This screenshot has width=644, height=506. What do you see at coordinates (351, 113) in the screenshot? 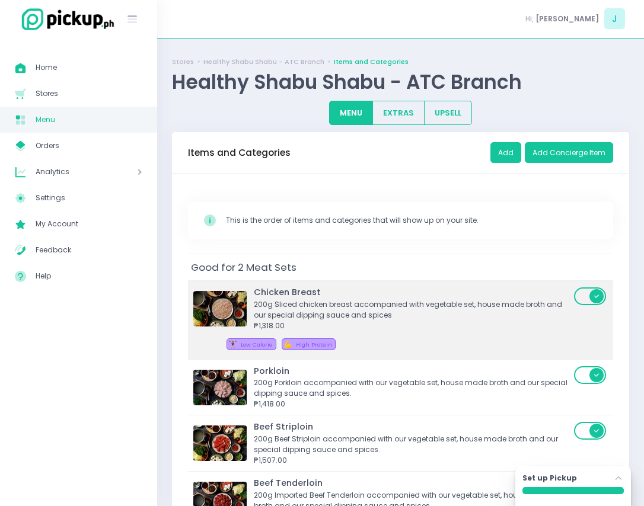
I see `button: MENU` at bounding box center [351, 113].